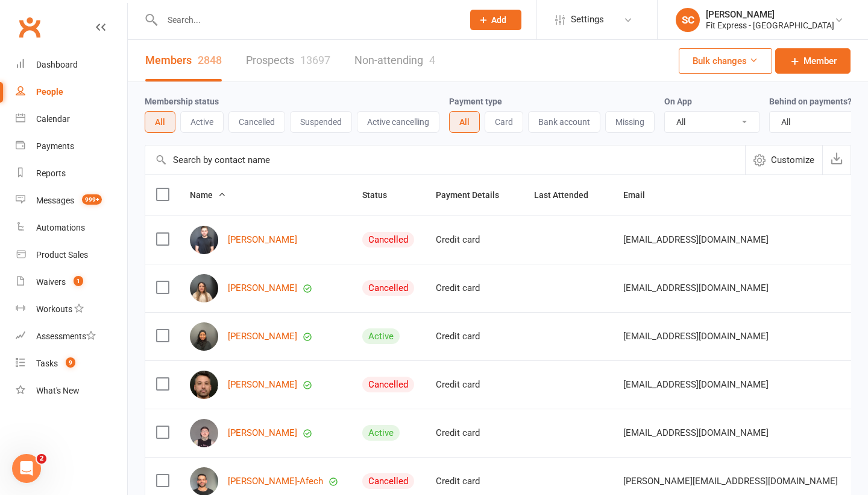 This screenshot has height=495, width=868. I want to click on label: Membership status, so click(181, 102).